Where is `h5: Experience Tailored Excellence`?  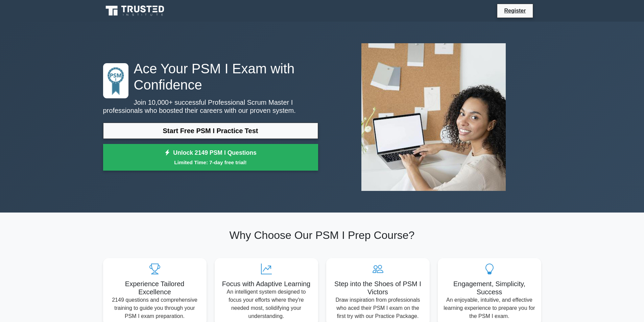 h5: Experience Tailored Excellence is located at coordinates (155, 288).